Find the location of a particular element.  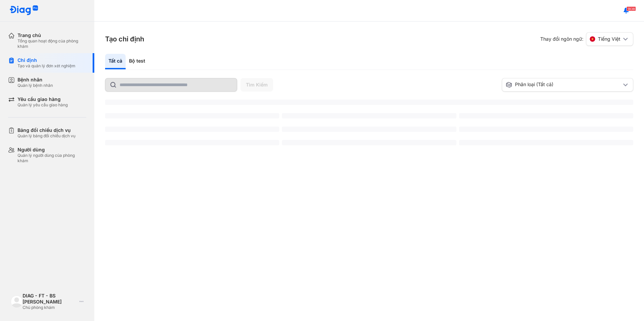

div: Chỉ định is located at coordinates (47, 60).